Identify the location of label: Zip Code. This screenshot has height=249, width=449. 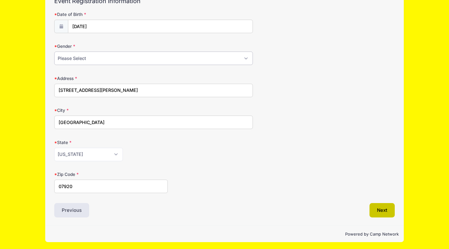
(111, 174).